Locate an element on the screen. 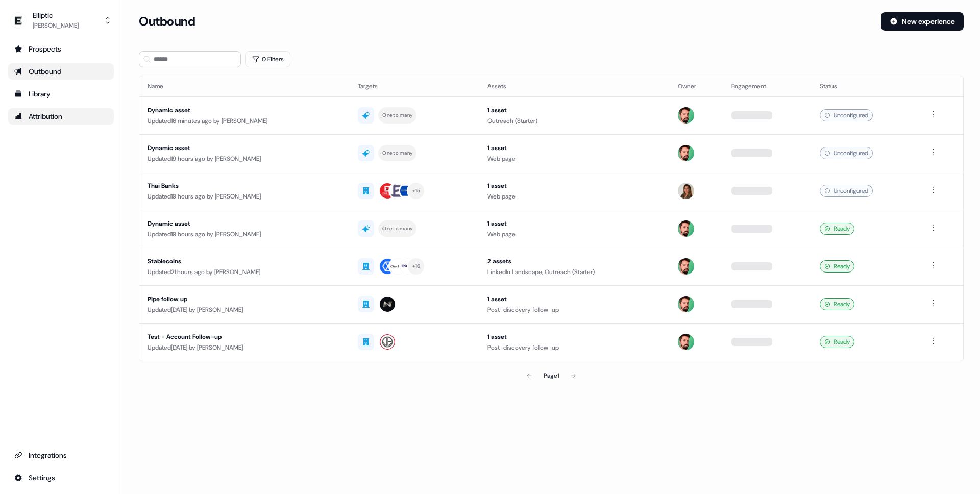  div: Test - Account Follow-up is located at coordinates (244, 336).